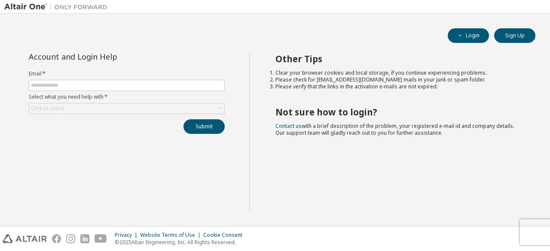 This screenshot has height=251, width=550. I want to click on button: Login, so click(468, 36).